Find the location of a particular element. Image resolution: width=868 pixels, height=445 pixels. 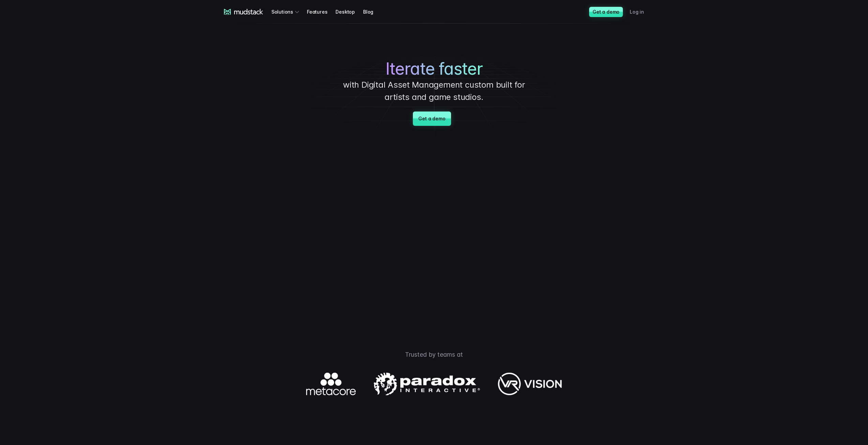

p: Trusted by teams at is located at coordinates (434, 354).